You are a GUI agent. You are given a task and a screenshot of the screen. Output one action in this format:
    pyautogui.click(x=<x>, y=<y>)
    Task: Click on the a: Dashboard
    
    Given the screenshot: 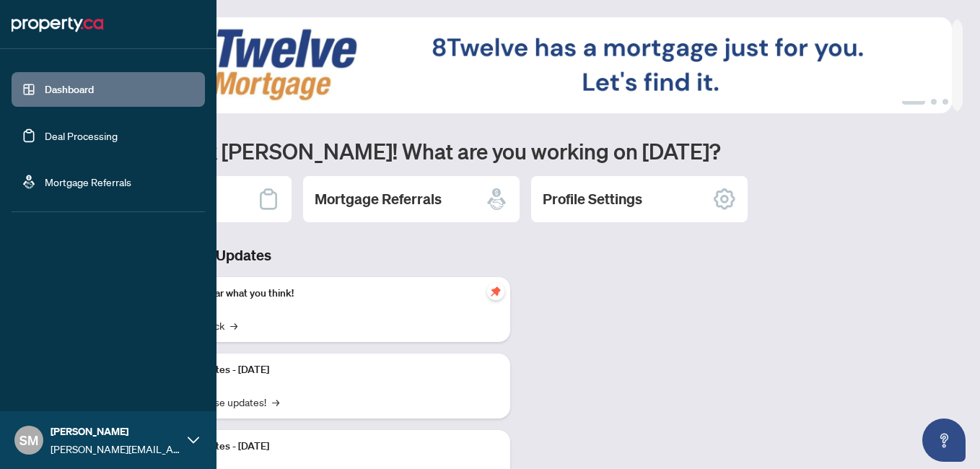 What is the action you would take?
    pyautogui.click(x=69, y=89)
    